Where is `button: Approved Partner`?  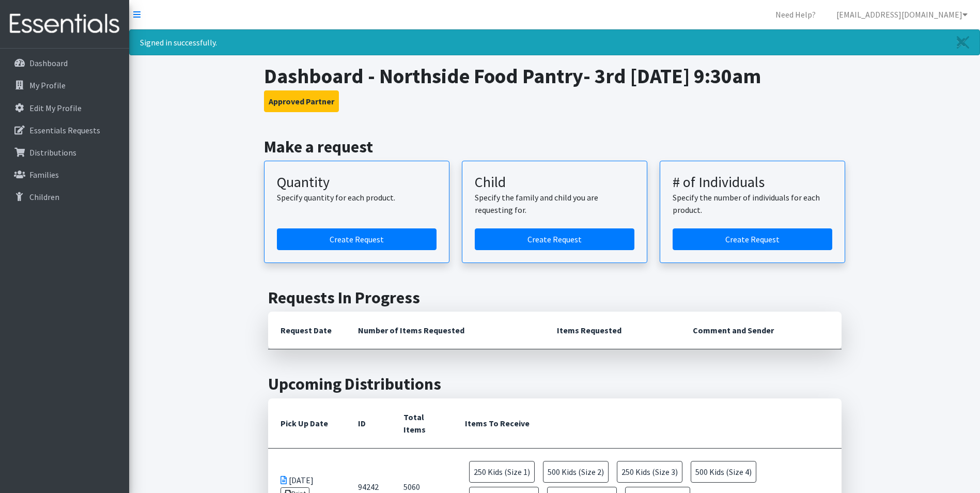
button: Approved Partner is located at coordinates (301, 101).